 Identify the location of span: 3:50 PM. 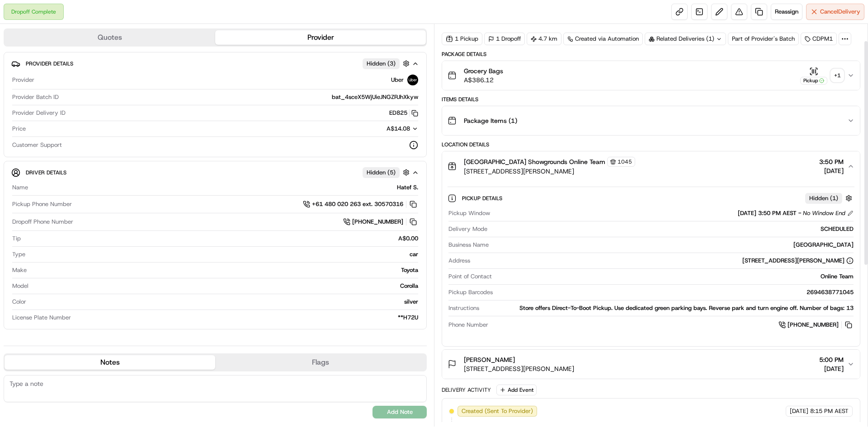
(832, 162).